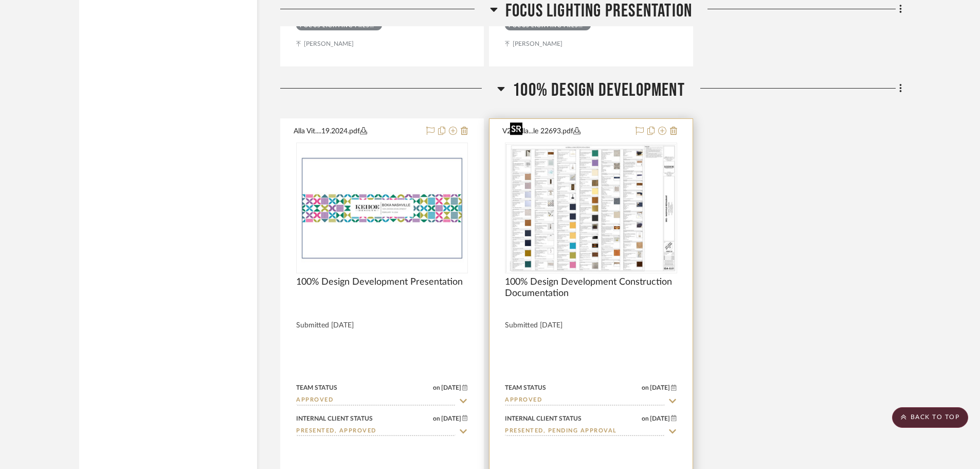 This screenshot has height=469, width=980. I want to click on button: Alla Vit....19.2024.pdf, so click(357, 131).